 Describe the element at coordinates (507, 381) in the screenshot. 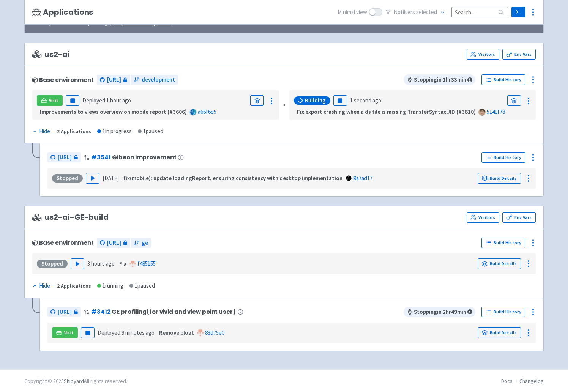

I see `a: Docs` at that location.